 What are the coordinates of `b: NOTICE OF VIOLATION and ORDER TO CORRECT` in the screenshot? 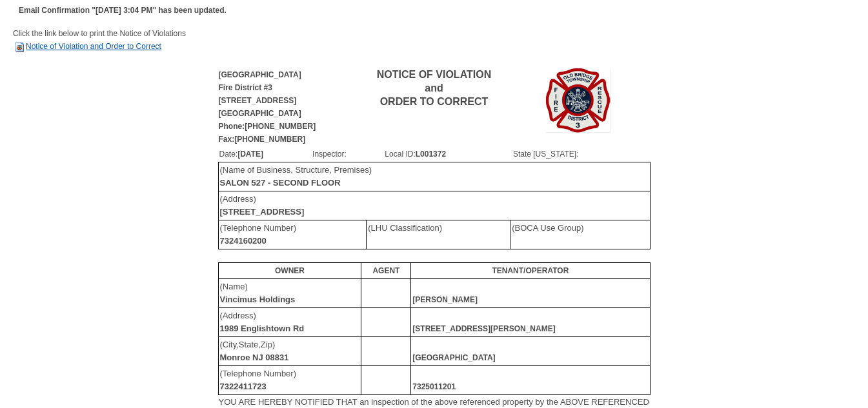 It's located at (434, 88).